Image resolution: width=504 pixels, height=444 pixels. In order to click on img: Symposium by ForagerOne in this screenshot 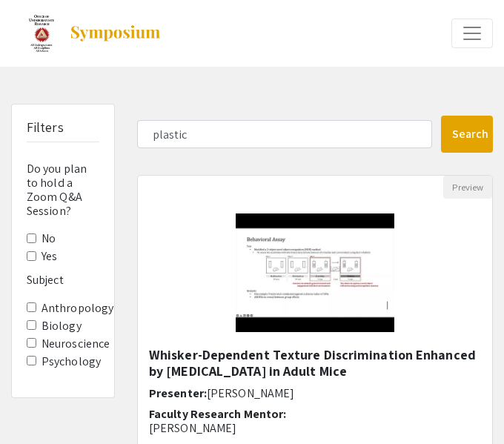, I will do `click(115, 34)`.